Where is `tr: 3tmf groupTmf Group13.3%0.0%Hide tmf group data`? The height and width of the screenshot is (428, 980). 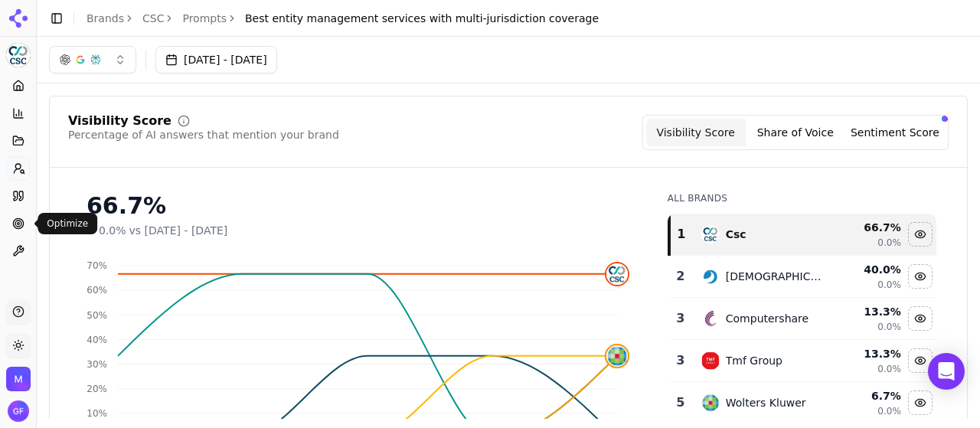
tr: 3tmf groupTmf Group13.3%0.0%Hide tmf group data is located at coordinates (802, 361).